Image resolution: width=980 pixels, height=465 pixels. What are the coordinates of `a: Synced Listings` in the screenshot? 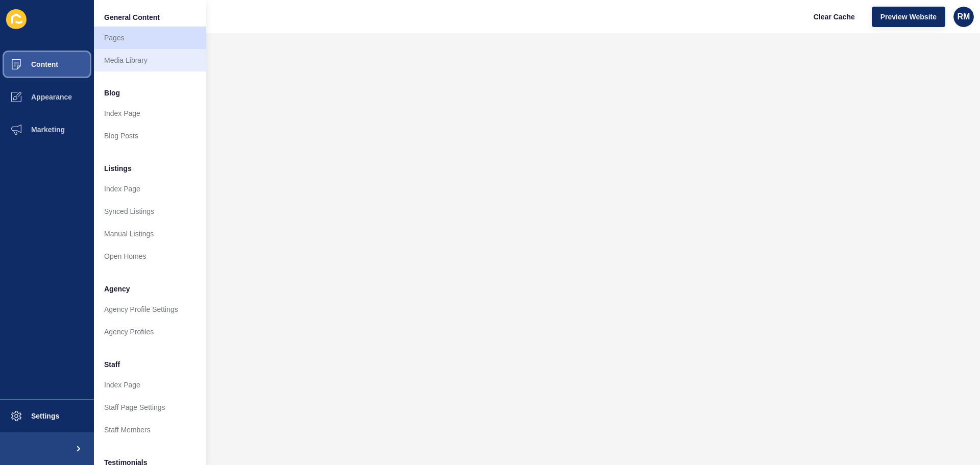 It's located at (150, 211).